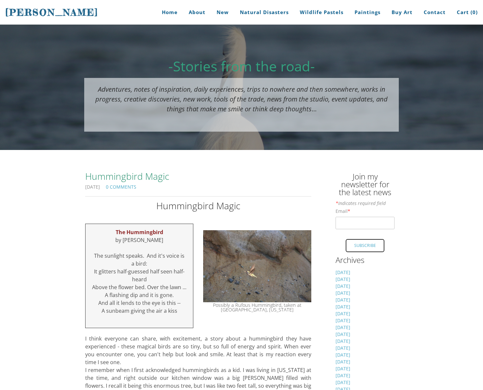  Describe the element at coordinates (365, 246) in the screenshot. I see `span: Subscribe` at that location.